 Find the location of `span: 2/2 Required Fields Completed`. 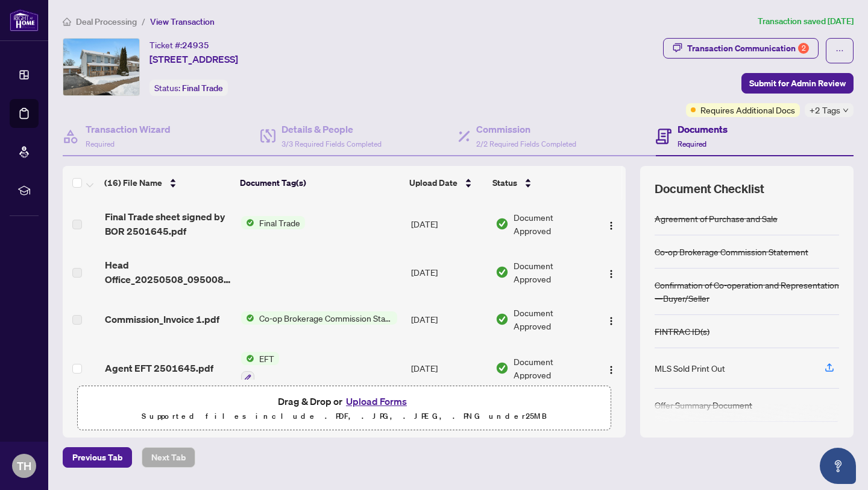

span: 2/2 Required Fields Completed is located at coordinates (526, 144).